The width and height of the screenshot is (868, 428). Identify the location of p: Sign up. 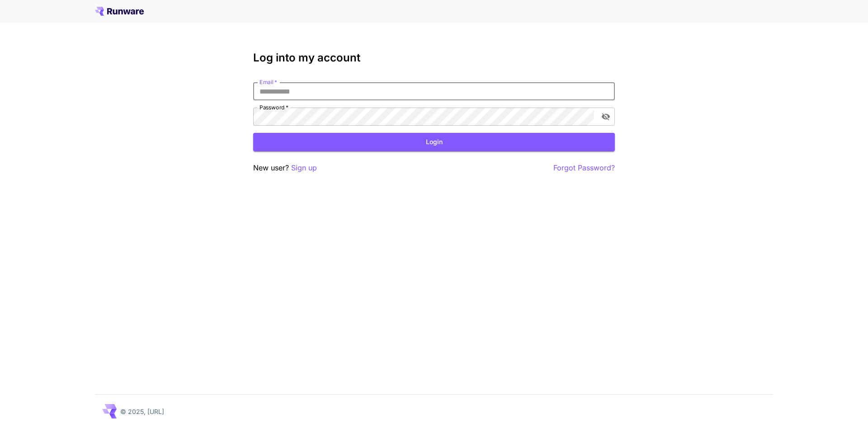
(304, 168).